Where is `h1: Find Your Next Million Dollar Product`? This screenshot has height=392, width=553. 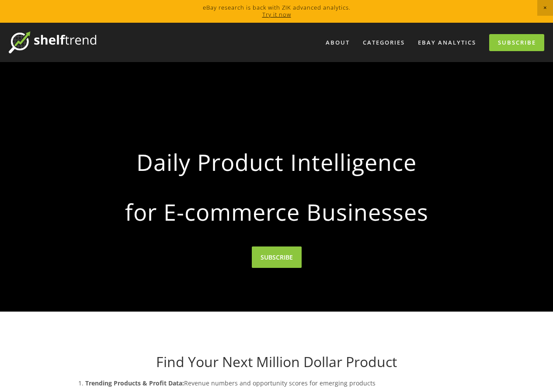 h1: Find Your Next Million Dollar Product is located at coordinates (277, 362).